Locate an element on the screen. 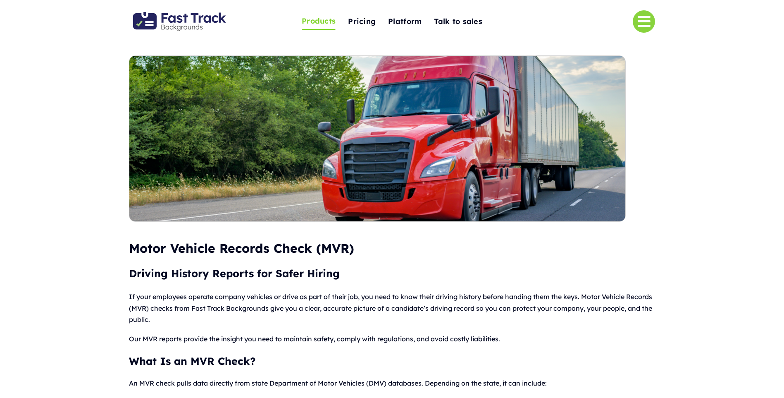 Image resolution: width=784 pixels, height=398 pixels. span: Talk to sales is located at coordinates (458, 21).